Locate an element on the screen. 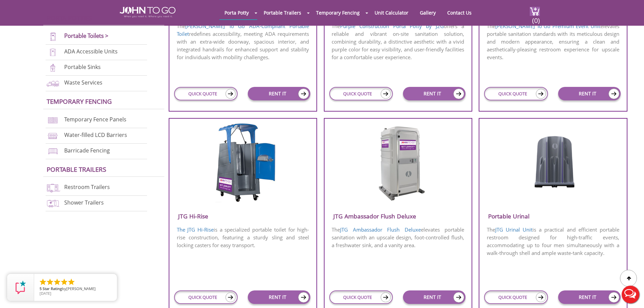  a: Portable Sinks is located at coordinates (83, 67).